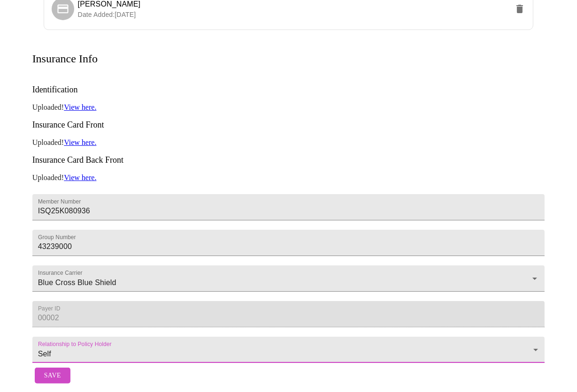 This screenshot has height=392, width=577. Describe the element at coordinates (65, 58) in the screenshot. I see `h3: Insurance Info` at that location.